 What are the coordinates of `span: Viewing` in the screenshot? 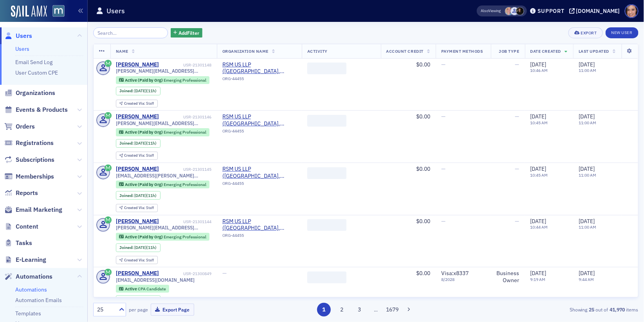 It's located at (491, 11).